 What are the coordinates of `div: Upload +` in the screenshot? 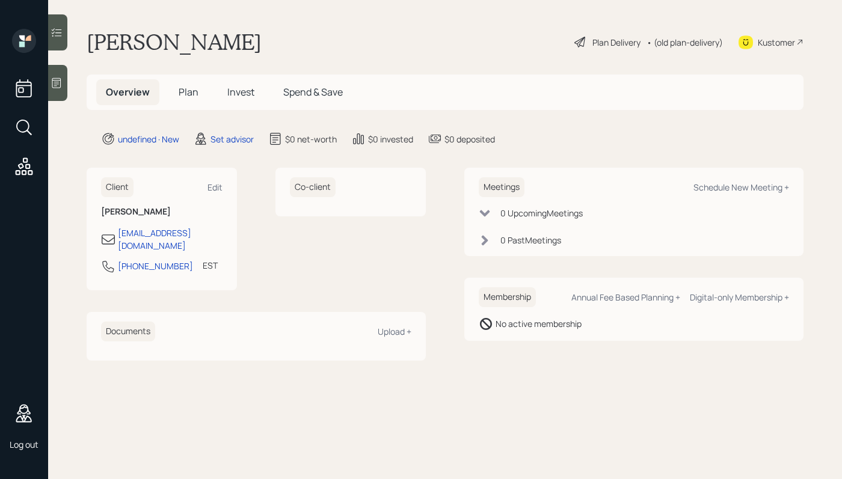 It's located at (394, 331).